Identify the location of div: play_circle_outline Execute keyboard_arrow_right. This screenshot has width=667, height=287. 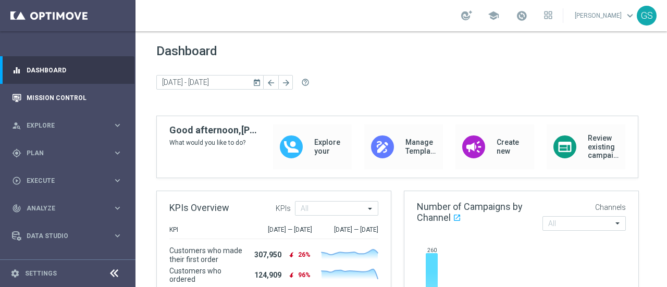
(67, 181).